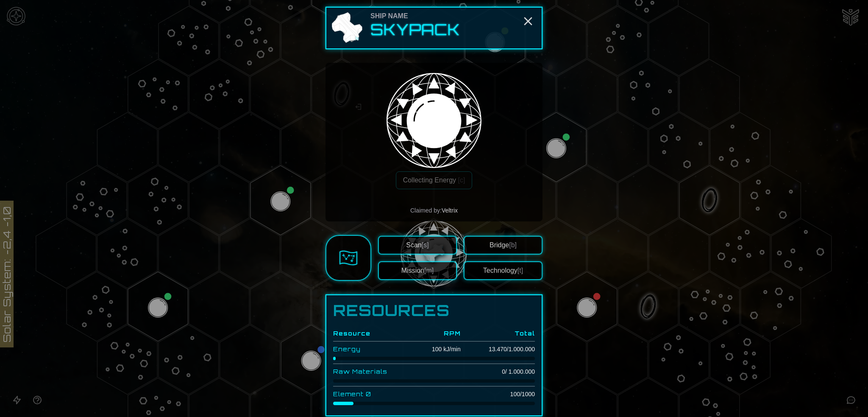  What do you see at coordinates (415, 16) in the screenshot?
I see `div: Ship Name` at bounding box center [415, 16].